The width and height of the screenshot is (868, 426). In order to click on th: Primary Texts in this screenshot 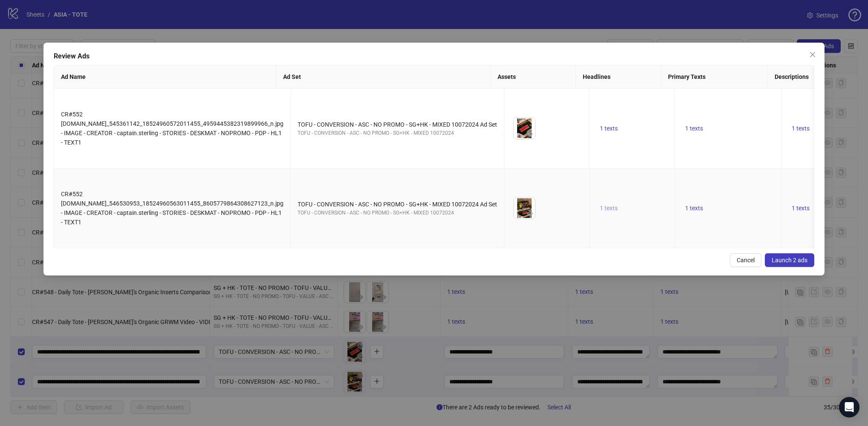, I will do `click(714, 77)`.